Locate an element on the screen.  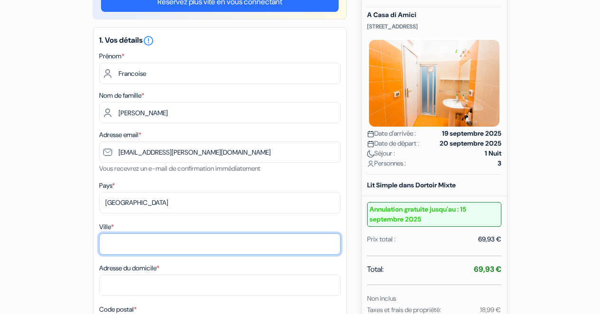
small: Vous recevrez un e-mail de confirmation immédiatement is located at coordinates (180, 168).